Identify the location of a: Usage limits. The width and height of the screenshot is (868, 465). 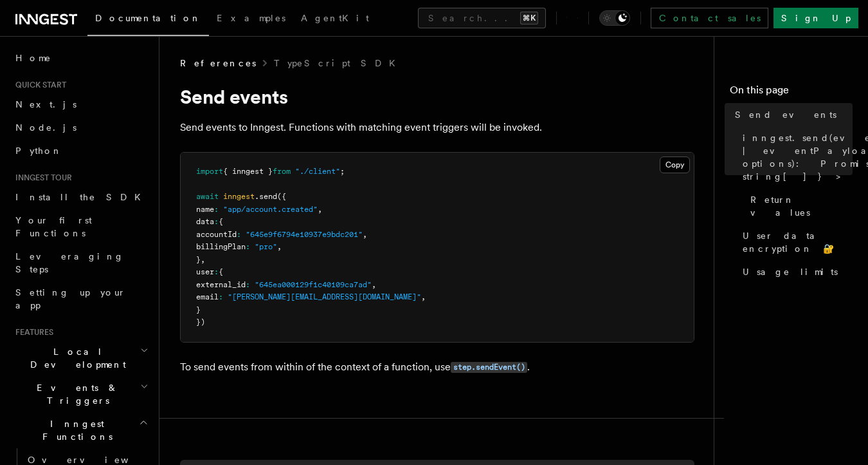
(794, 271).